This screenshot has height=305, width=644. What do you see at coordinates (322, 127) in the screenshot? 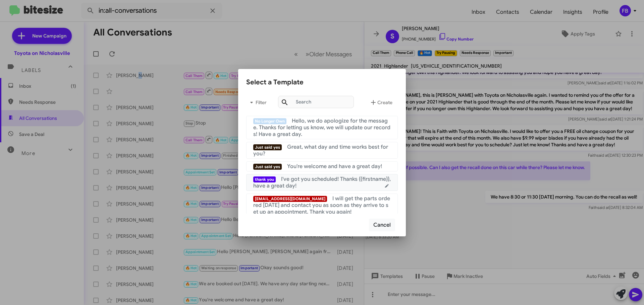
I see `span: Hello, we do apologize for the message. Thanks for letting us know, we will update our records! H...` at bounding box center [322, 127].